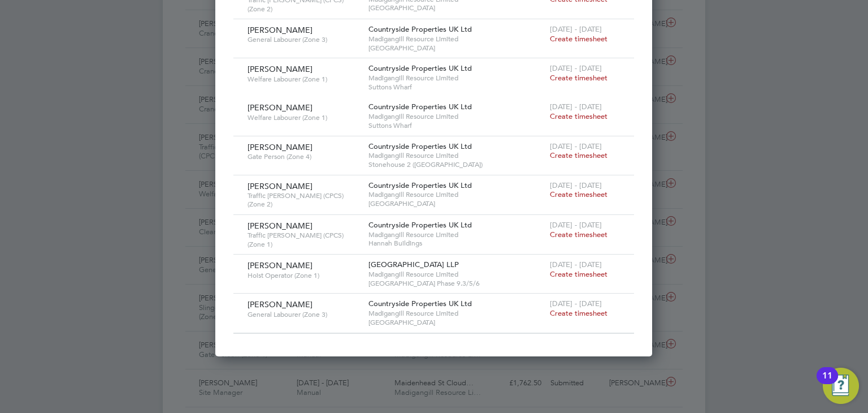  I want to click on span: Hannah Buildings, so click(456, 243).